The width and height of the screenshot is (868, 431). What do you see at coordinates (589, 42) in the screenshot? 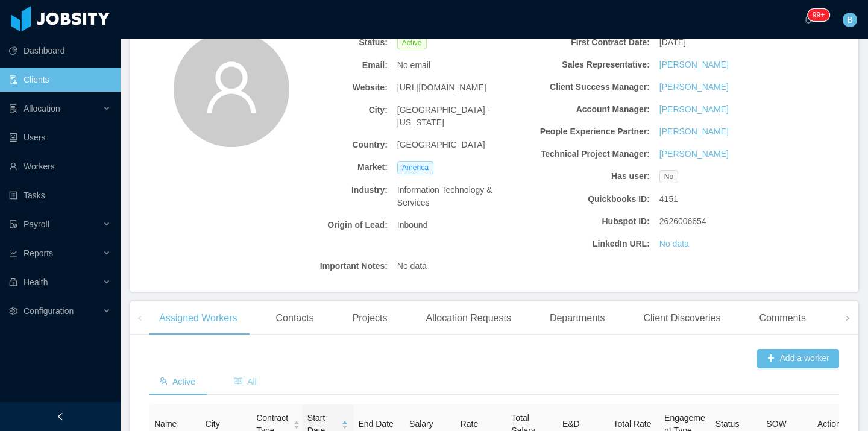
I see `b: First Contract Date:` at bounding box center [589, 42].